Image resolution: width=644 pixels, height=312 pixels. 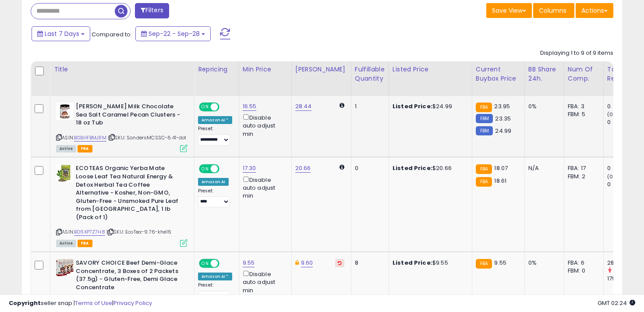 I want to click on div: Amazon AI, so click(x=213, y=181).